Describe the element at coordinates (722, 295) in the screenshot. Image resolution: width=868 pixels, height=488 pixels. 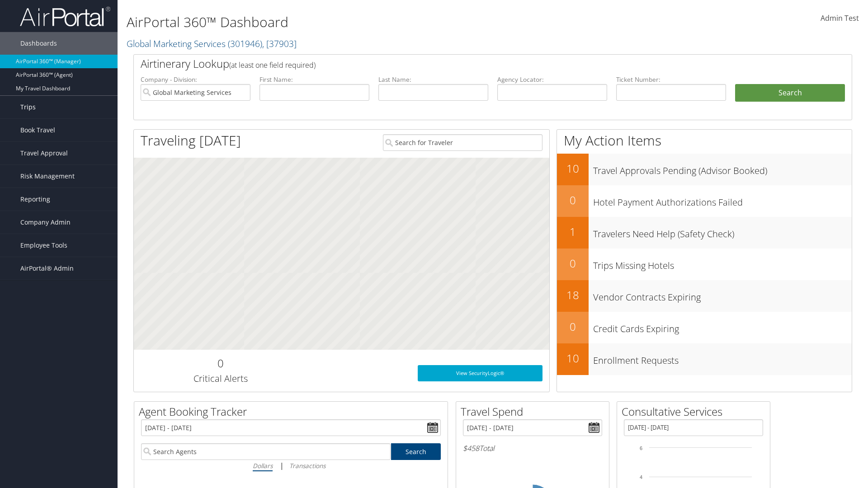
I see `h3: Vendor Contracts Expiring` at that location.